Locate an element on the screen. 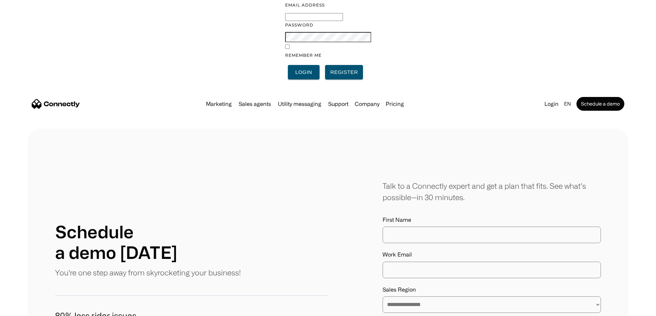  a: Schedule a demo is located at coordinates (600, 104).